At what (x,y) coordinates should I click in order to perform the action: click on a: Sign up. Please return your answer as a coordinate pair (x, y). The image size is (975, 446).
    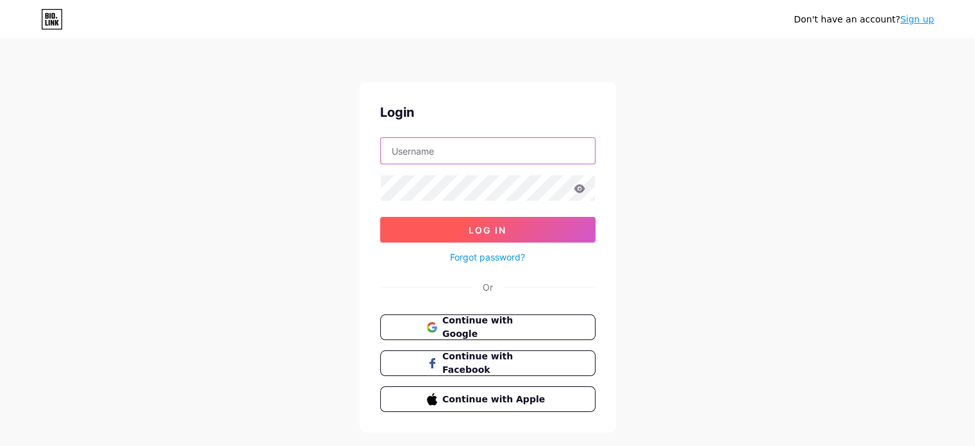
    Looking at the image, I should click on (917, 19).